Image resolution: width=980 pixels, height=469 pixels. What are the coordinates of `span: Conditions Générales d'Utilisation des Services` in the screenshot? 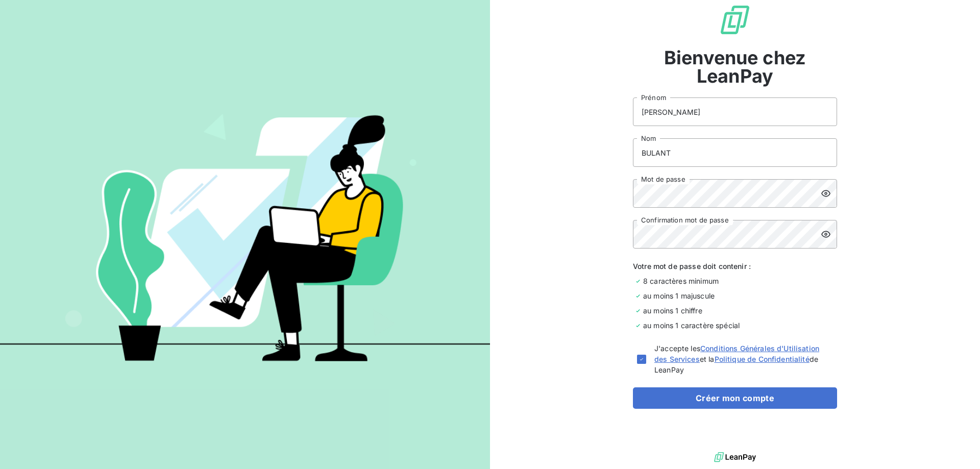 It's located at (737, 353).